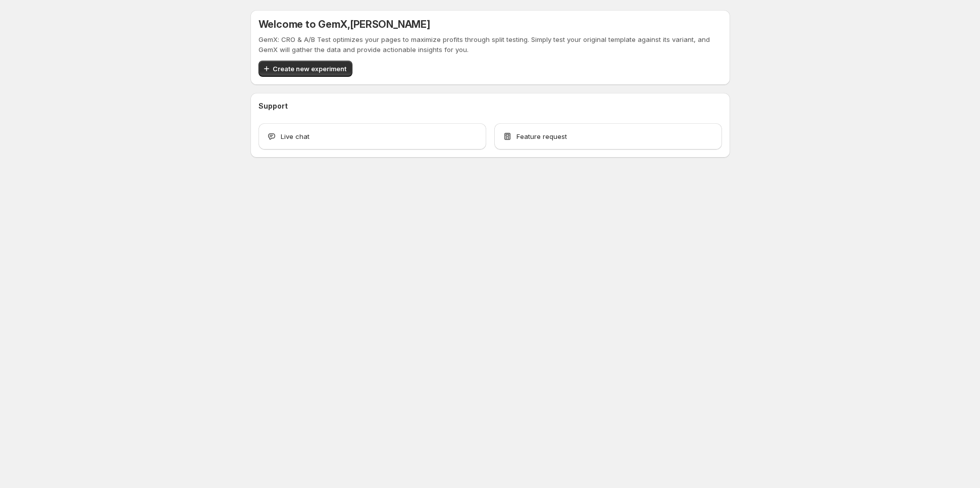  Describe the element at coordinates (274, 106) in the screenshot. I see `h3: Support` at that location.